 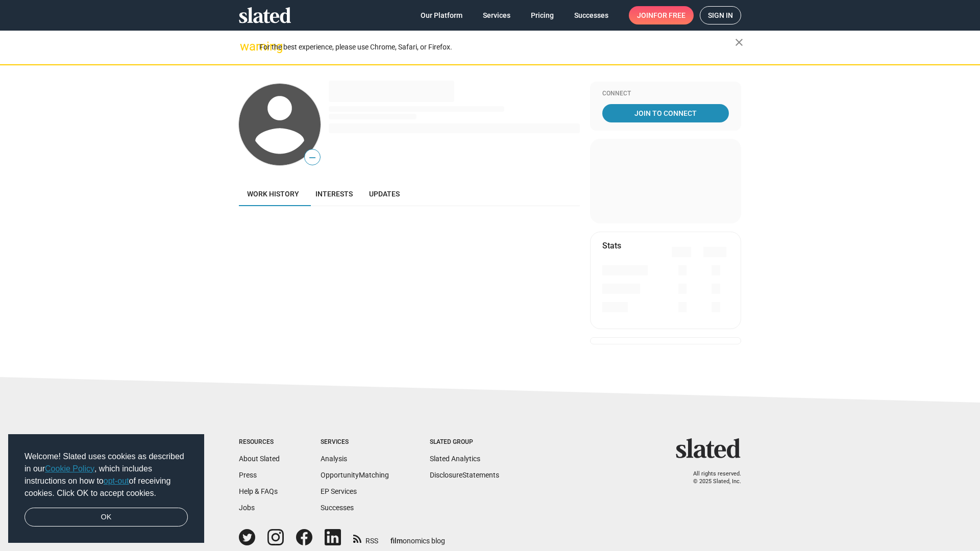 What do you see at coordinates (246, 507) in the screenshot?
I see `a: Jobs` at bounding box center [246, 507].